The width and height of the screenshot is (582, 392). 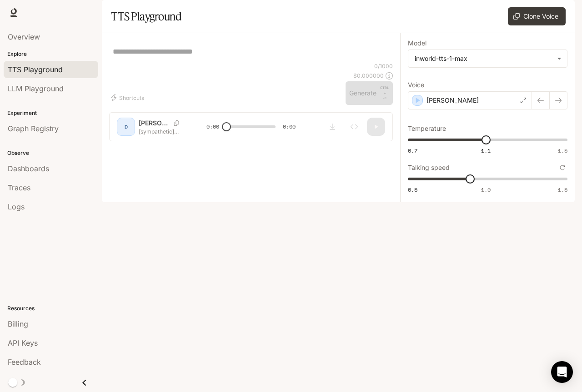 What do you see at coordinates (146, 16) in the screenshot?
I see `h1: TTS Playground` at bounding box center [146, 16].